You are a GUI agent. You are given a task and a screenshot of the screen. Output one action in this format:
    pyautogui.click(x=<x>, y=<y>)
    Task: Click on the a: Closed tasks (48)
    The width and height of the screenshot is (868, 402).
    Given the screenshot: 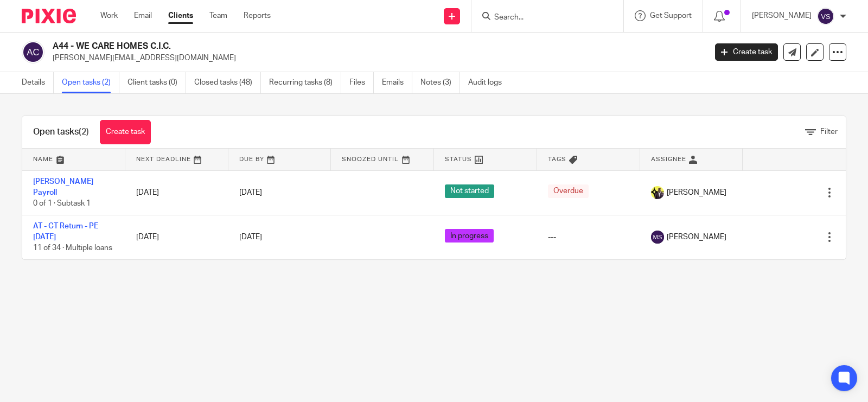 What is the action you would take?
    pyautogui.click(x=227, y=82)
    